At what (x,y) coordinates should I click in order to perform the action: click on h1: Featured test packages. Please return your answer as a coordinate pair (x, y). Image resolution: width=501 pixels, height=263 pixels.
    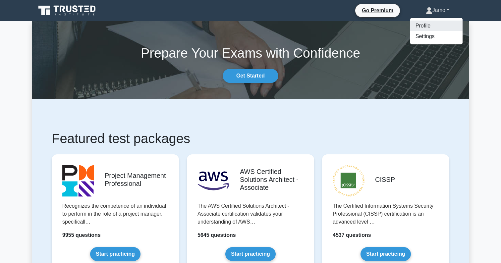
    Looking at the image, I should click on (251, 139).